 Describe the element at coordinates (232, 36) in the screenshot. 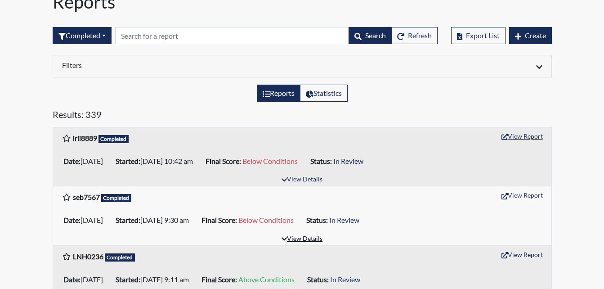

I see `input: Search by Registration ID, Interview Number, or Investigation Name.` at that location.